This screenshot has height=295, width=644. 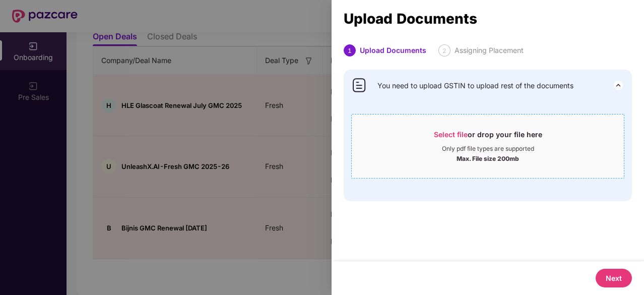 I want to click on span: 2, so click(x=444, y=50).